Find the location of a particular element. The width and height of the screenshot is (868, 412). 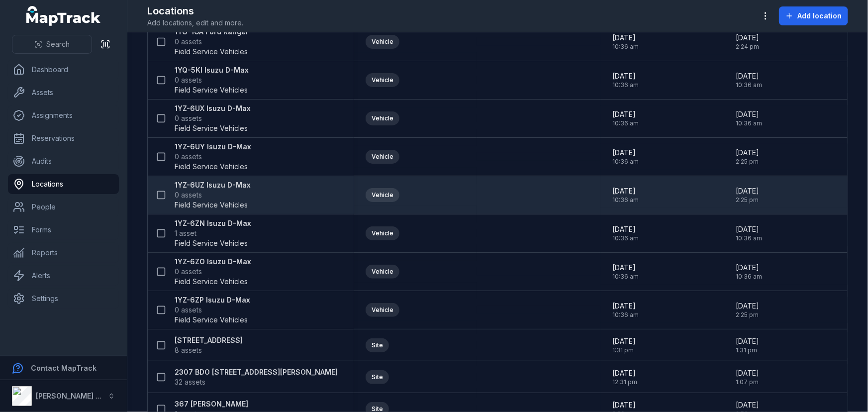

time: 8/18/2025, 2:25:17 PM is located at coordinates (747, 195).